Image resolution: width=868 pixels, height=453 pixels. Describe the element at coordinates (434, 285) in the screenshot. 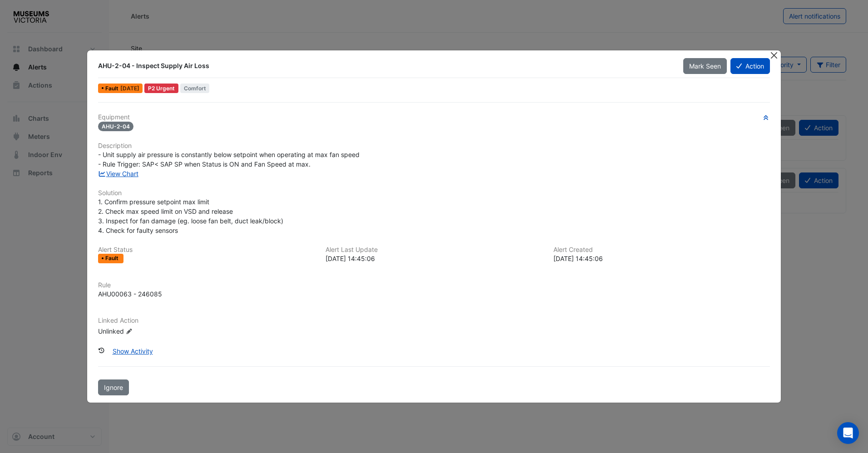

I see `h6: Rule` at that location.